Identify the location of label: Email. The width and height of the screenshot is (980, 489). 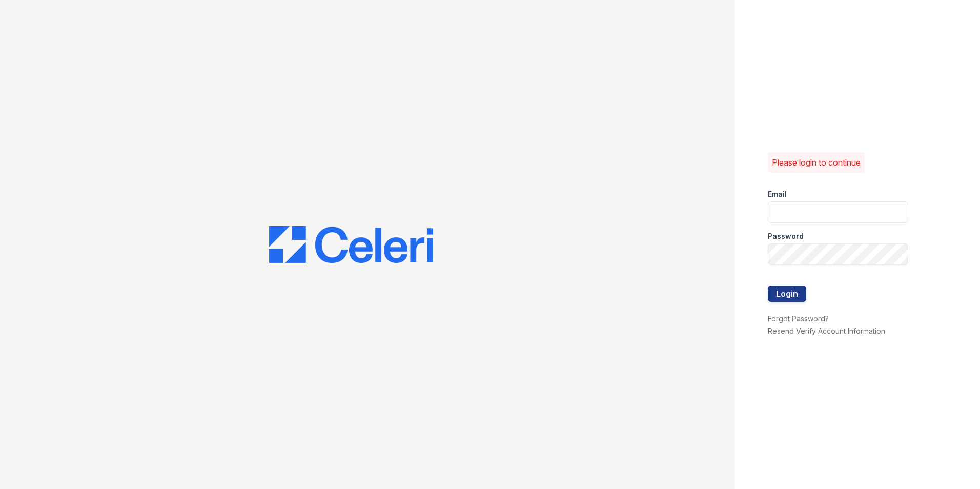
(777, 194).